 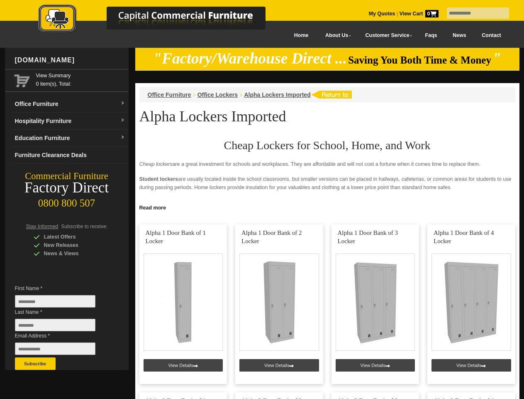 What do you see at coordinates (67, 188) in the screenshot?
I see `div: Factory Direct` at bounding box center [67, 188].